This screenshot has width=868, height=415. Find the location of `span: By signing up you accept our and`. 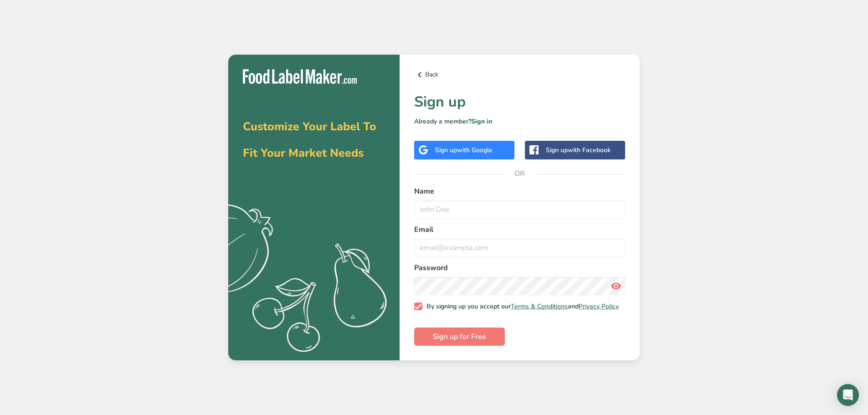

span: By signing up you accept our and is located at coordinates (521, 307).